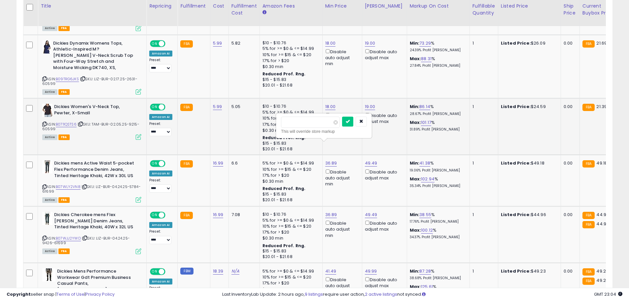 The height and width of the screenshot is (301, 629). What do you see at coordinates (92, 121) in the screenshot?
I see `div: ASIN:` at bounding box center [92, 121].